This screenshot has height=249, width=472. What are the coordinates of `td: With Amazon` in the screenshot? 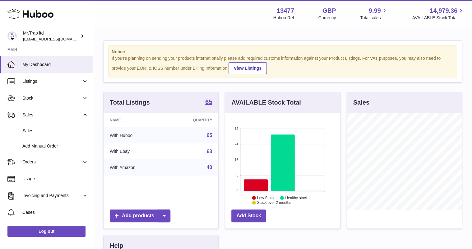 It's located at (135, 167).